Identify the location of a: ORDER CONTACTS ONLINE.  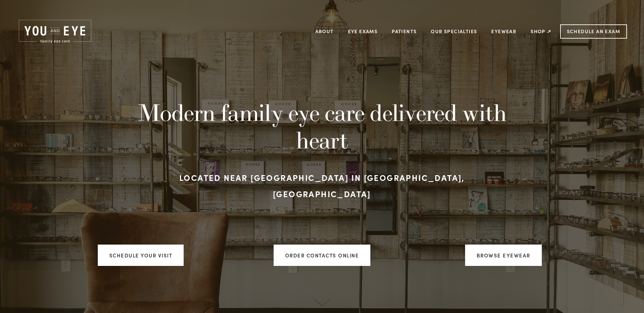
(322, 255).